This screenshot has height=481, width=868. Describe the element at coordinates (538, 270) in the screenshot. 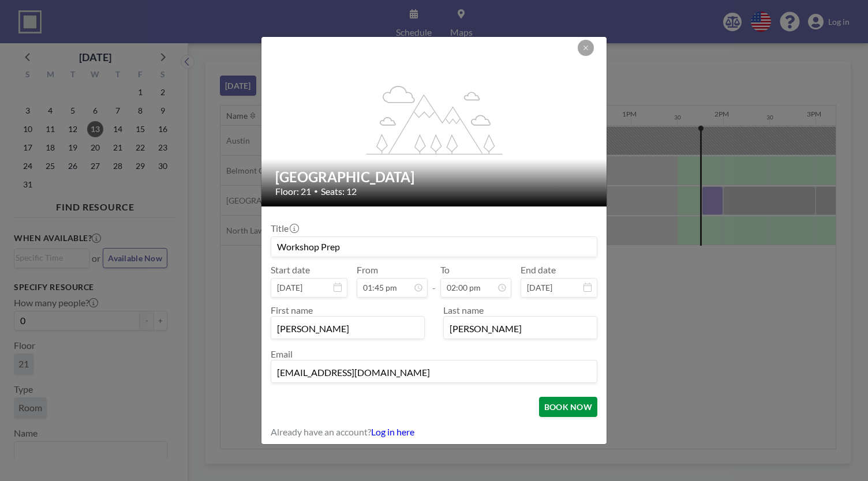

I see `label: End date` at that location.